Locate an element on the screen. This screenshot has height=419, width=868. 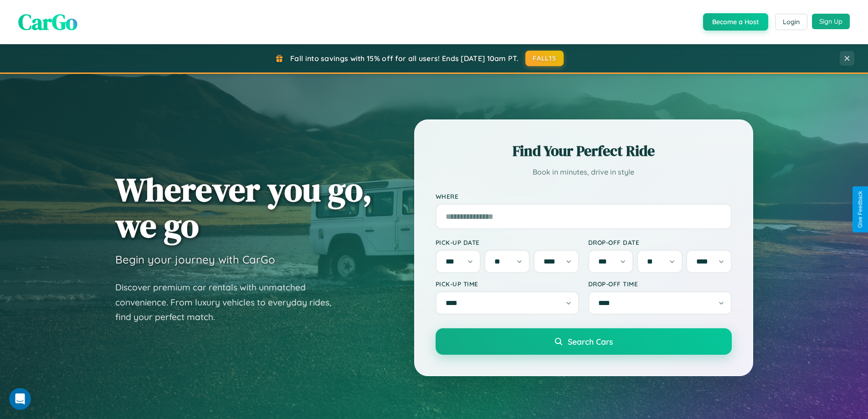
label: Where is located at coordinates (583, 196).